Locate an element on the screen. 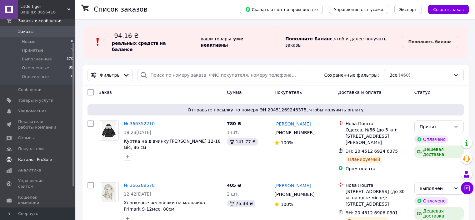 The width and height of the screenshot is (475, 220). span: Все is located at coordinates (393, 75).